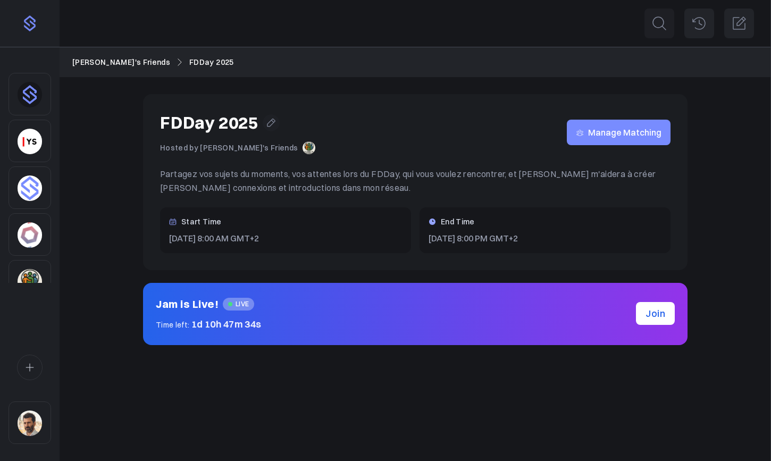 This screenshot has height=461, width=771. Describe the element at coordinates (30, 235) in the screenshot. I see `img: 4hc3xb4og75h35779zhp6duy5ffo` at that location.